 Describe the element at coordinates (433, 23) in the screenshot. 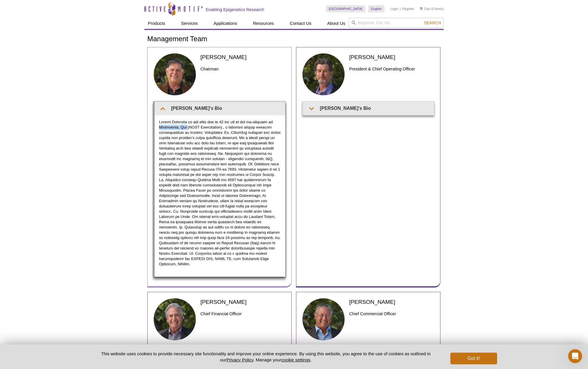

I see `span: Search` at that location.